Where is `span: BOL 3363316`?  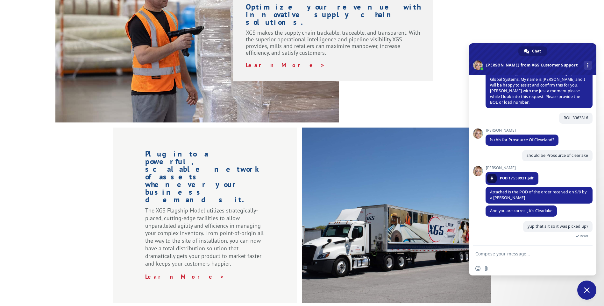
span: BOL 3363316 is located at coordinates (576, 118).